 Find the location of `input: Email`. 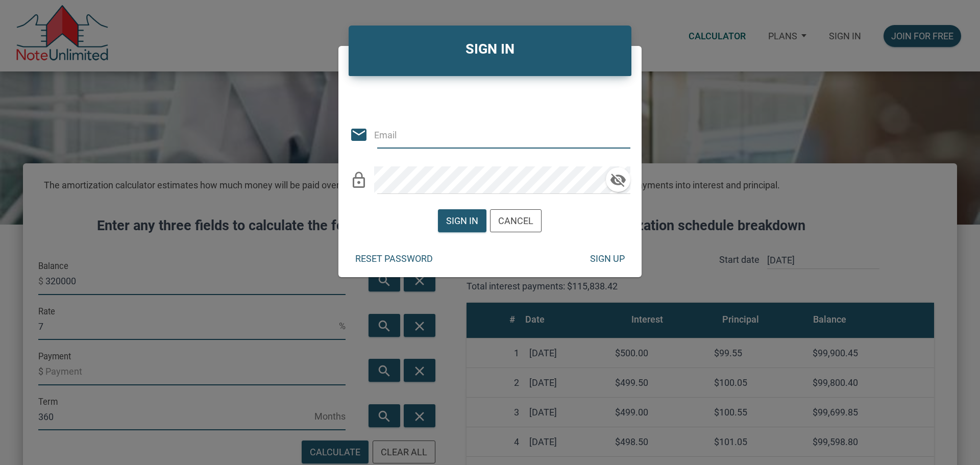

input: Email is located at coordinates (493, 135).